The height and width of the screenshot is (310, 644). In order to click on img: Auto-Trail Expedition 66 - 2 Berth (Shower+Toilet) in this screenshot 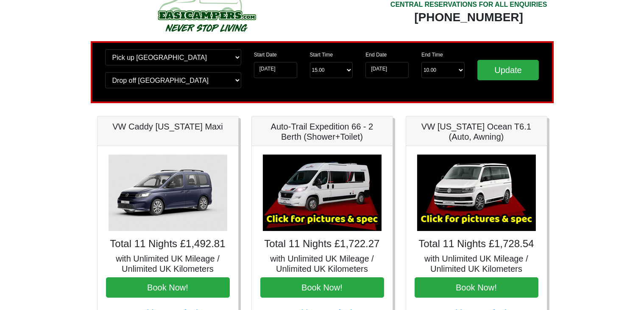, I will do `click(322, 193)`.